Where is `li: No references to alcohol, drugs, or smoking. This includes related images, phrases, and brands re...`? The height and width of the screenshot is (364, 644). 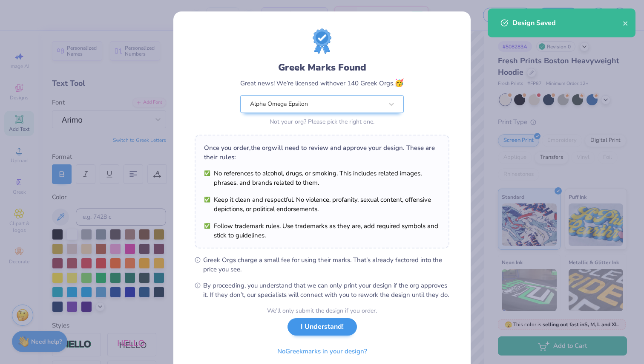 li: No references to alcohol, drugs, or smoking. This includes related images, phrases, and brands re... is located at coordinates (322, 178).